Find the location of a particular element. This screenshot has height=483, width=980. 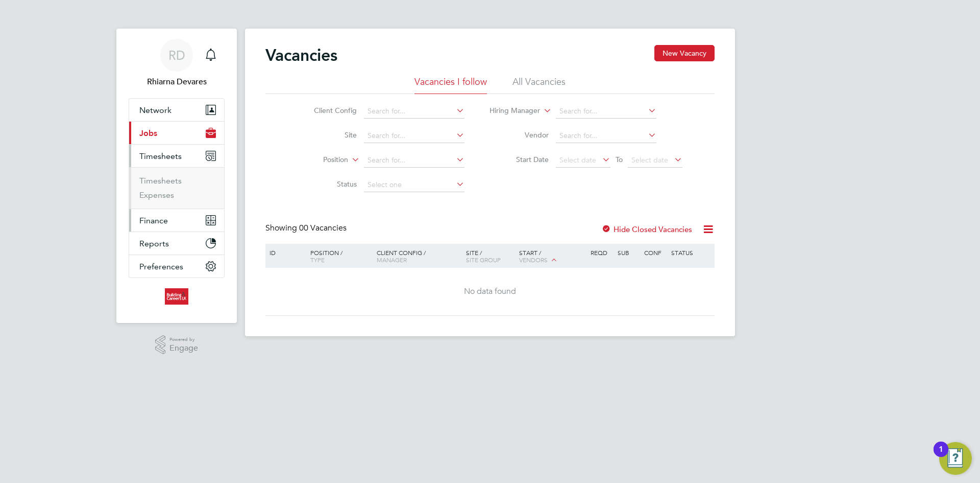

div: Reqd is located at coordinates (602, 252).